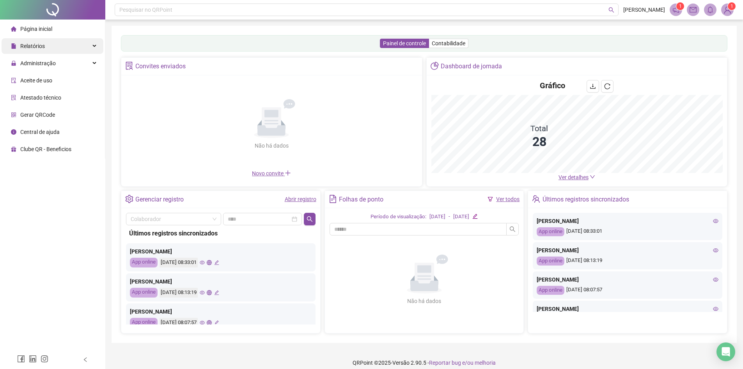 This screenshot has height=369, width=743. I want to click on a: Abrir registro, so click(300, 199).